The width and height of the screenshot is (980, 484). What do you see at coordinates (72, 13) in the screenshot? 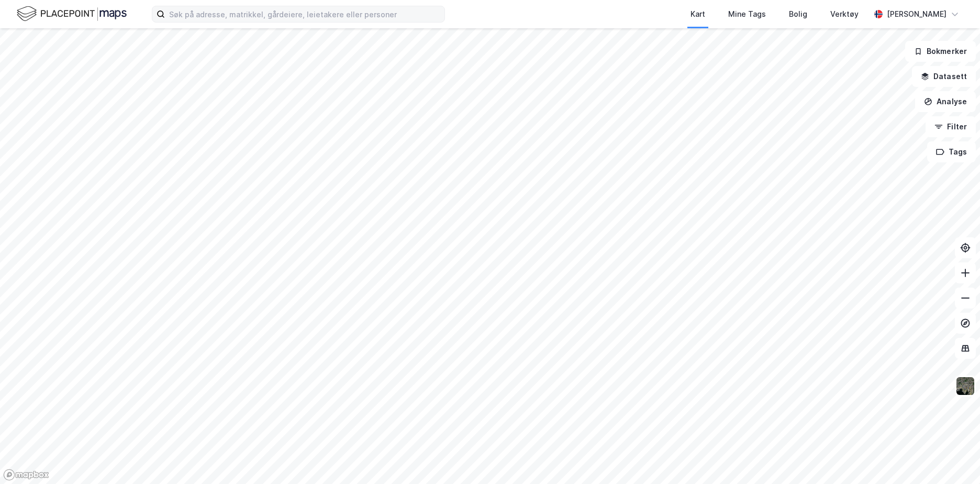
I see `img: logo.f888ab2527a4732fd821a326f86c7f29.svg` at bounding box center [72, 13].